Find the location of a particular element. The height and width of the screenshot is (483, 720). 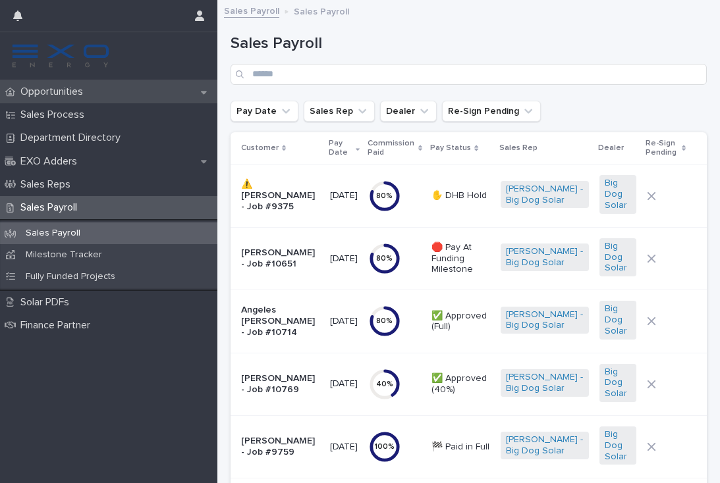

input: Search is located at coordinates (468, 74).